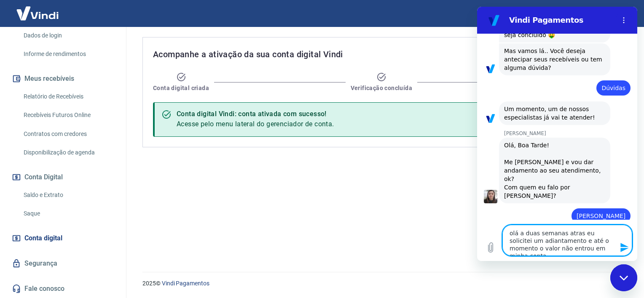 The image size is (644, 298). Describe the element at coordinates (248, 54) in the screenshot. I see `span: Acompanhe a ativação da sua conta digital Vindi` at that location.